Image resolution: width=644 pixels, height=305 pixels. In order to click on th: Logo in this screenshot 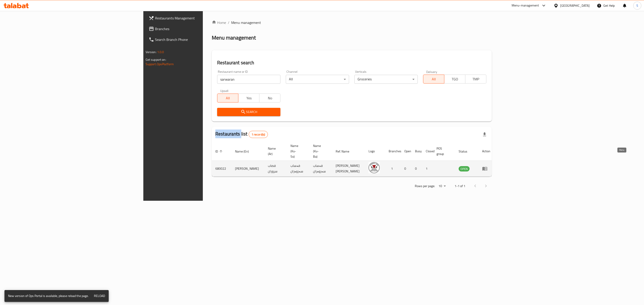, I will do `click(375, 151)`.